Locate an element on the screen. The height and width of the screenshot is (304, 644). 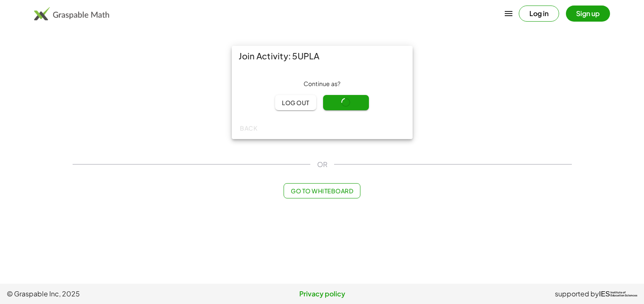
span: IES is located at coordinates (604, 294).